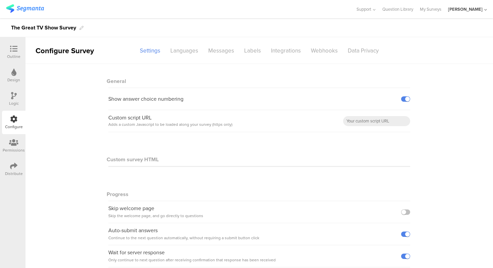 This screenshot has height=268, width=493. Describe the element at coordinates (155, 212) in the screenshot. I see `div: Skip welcome page` at that location.